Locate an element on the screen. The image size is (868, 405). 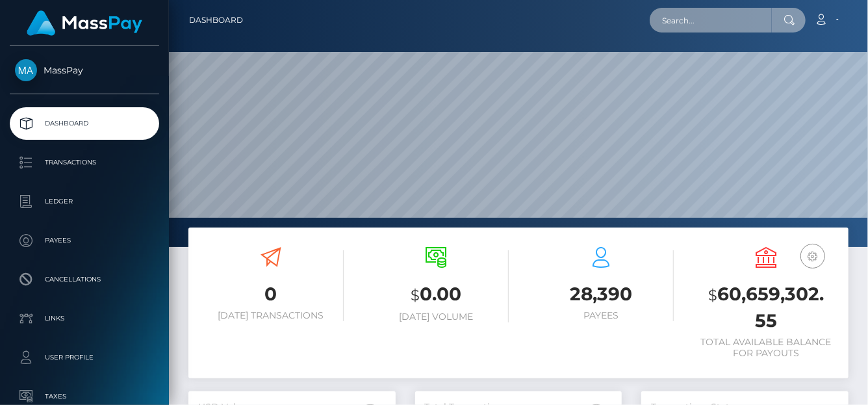
h3: 0 is located at coordinates (271, 294).